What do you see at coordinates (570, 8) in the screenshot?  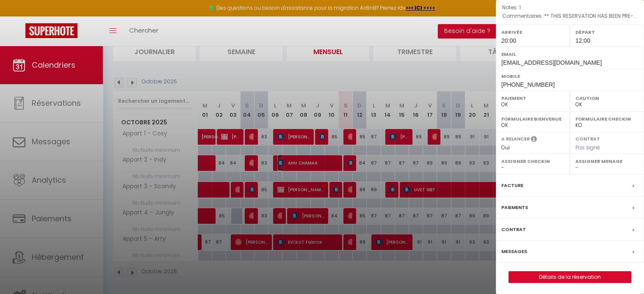 I see `p: Notes :` at bounding box center [570, 8].